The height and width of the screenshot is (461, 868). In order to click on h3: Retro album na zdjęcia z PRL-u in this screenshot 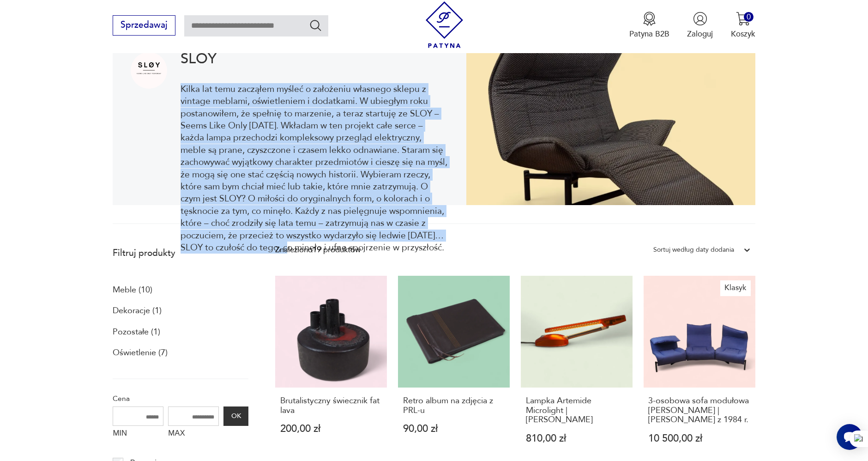, I will do `click(454, 406)`.